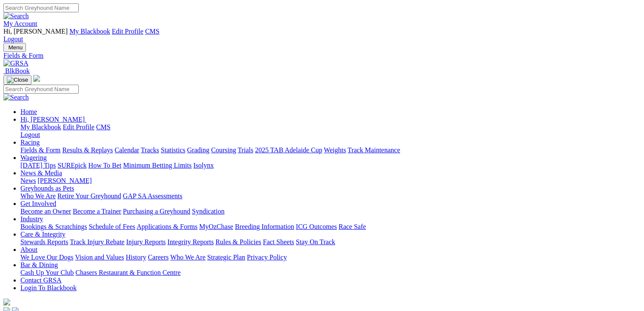 The height and width of the screenshot is (311, 644). What do you see at coordinates (28, 180) in the screenshot?
I see `a: News` at bounding box center [28, 180].